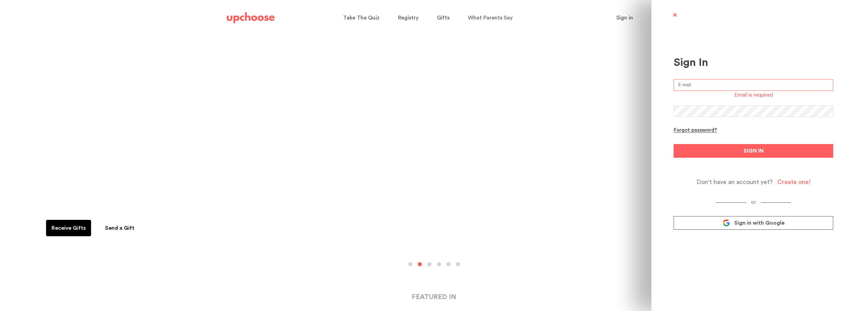  Describe the element at coordinates (754, 202) in the screenshot. I see `span: or` at that location.